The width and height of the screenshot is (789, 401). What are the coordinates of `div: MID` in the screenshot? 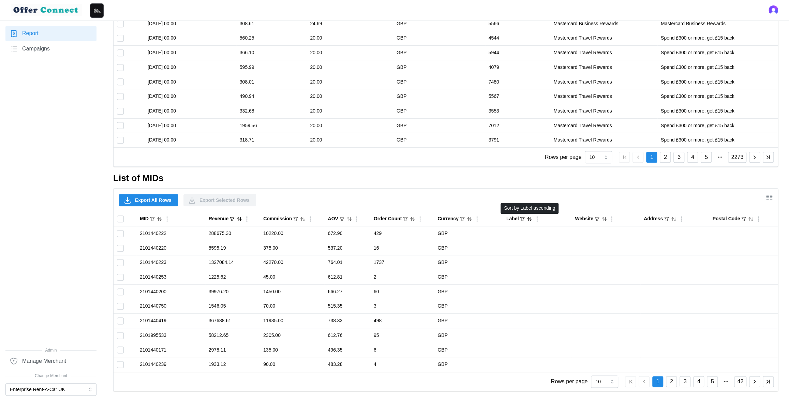 It's located at (144, 219).